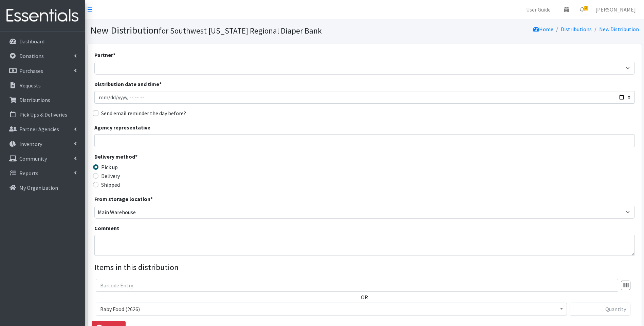 The width and height of the screenshot is (644, 326). What do you see at coordinates (32, 42) in the screenshot?
I see `p: Dashboard` at bounding box center [32, 42].